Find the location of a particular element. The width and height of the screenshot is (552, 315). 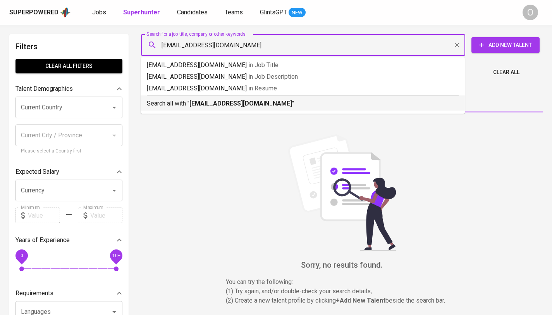

span: 10+ is located at coordinates (116, 255).